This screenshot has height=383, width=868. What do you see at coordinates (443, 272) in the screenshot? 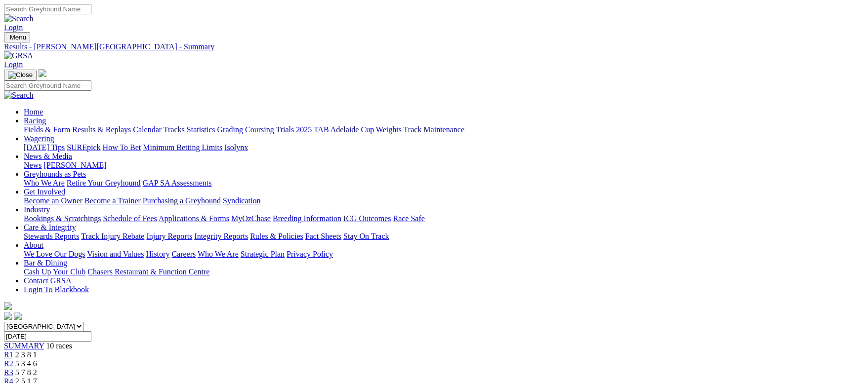
I see `div: Bar & Dining` at bounding box center [443, 272].